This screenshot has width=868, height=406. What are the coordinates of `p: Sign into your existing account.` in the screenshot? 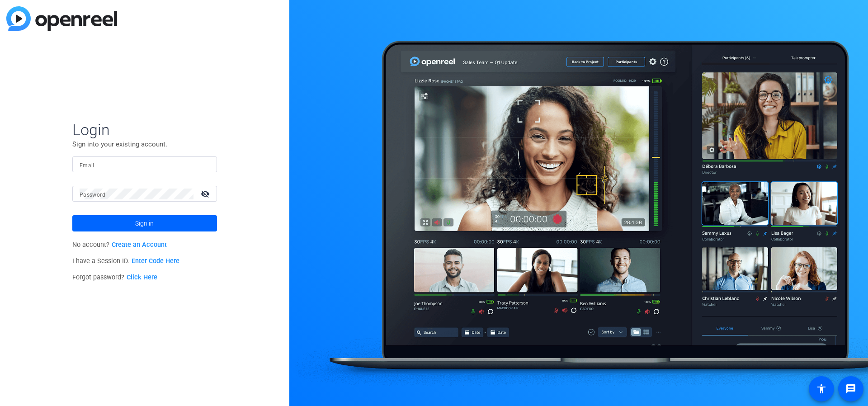 It's located at (144, 144).